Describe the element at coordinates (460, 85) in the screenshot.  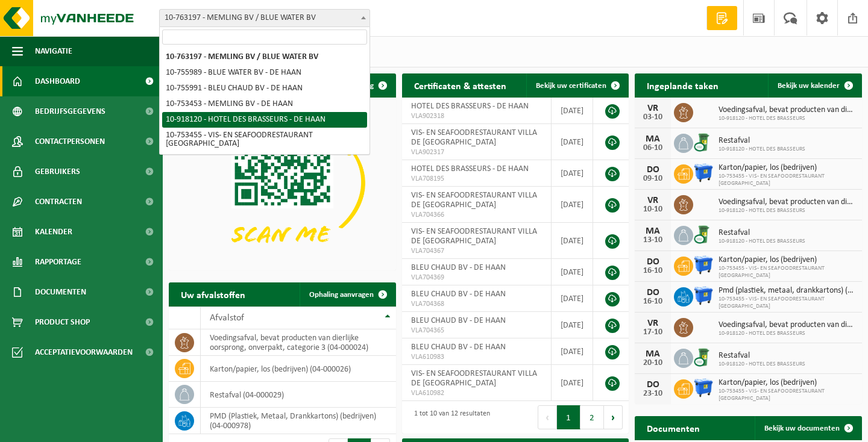
I see `h2: Certificaten & attesten` at that location.